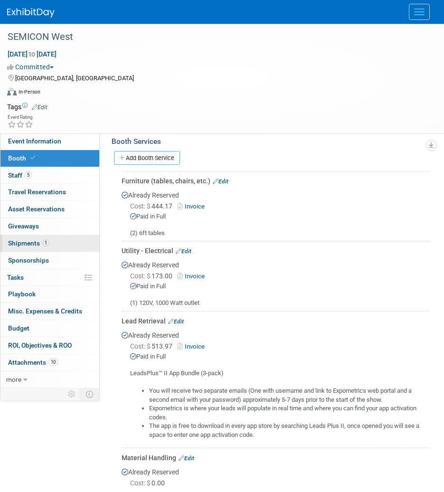 The width and height of the screenshot is (444, 492). What do you see at coordinates (28, 260) in the screenshot?
I see `span: Sponsorships` at bounding box center [28, 260].